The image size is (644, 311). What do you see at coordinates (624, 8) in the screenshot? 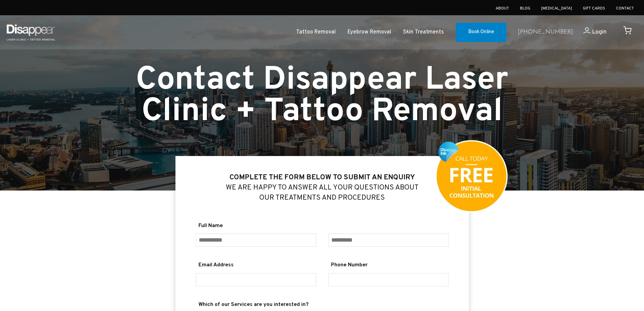
I see `a: Contact` at bounding box center [624, 8].